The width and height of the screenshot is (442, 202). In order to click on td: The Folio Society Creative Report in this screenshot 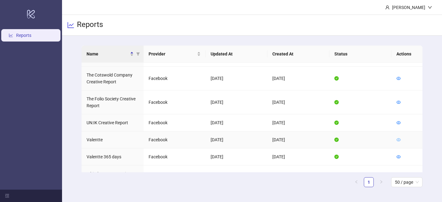, I will do `click(113, 102)`.